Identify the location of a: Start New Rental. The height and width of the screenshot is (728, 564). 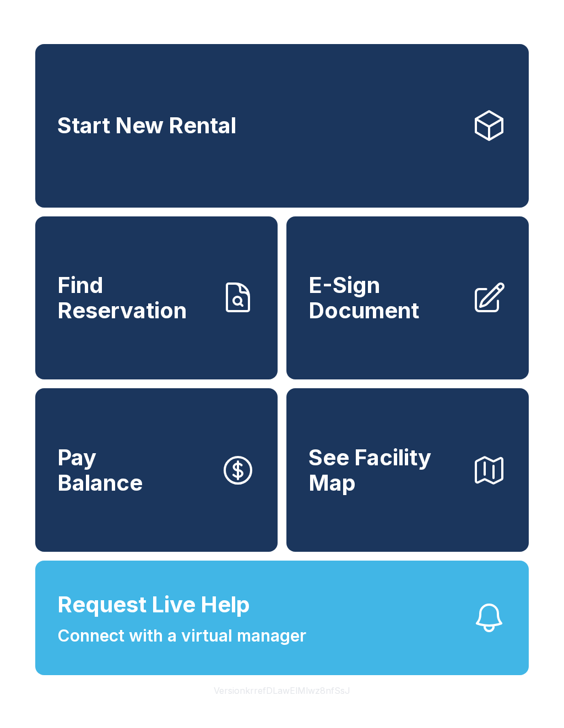
(282, 126).